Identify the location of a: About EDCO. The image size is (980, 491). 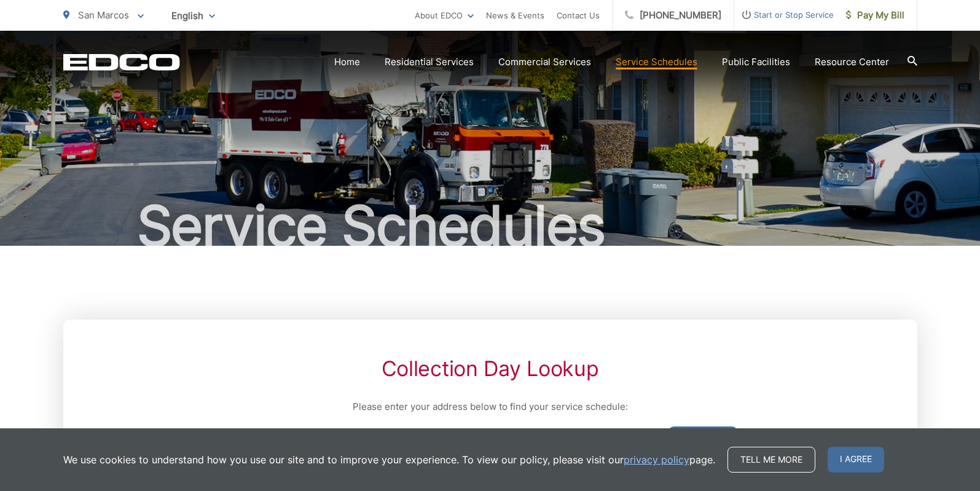
(444, 15).